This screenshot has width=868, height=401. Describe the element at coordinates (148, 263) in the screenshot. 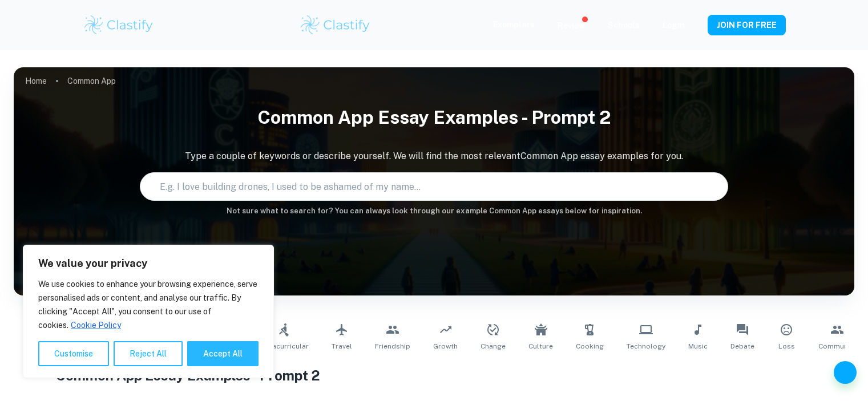

I see `p: We value your privacy` at that location.